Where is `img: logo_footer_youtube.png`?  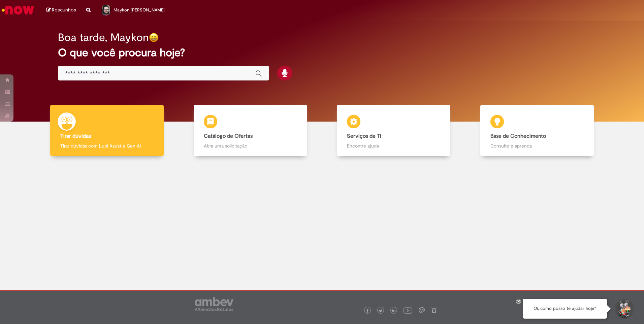
img: logo_footer_youtube.png is located at coordinates (408, 310).